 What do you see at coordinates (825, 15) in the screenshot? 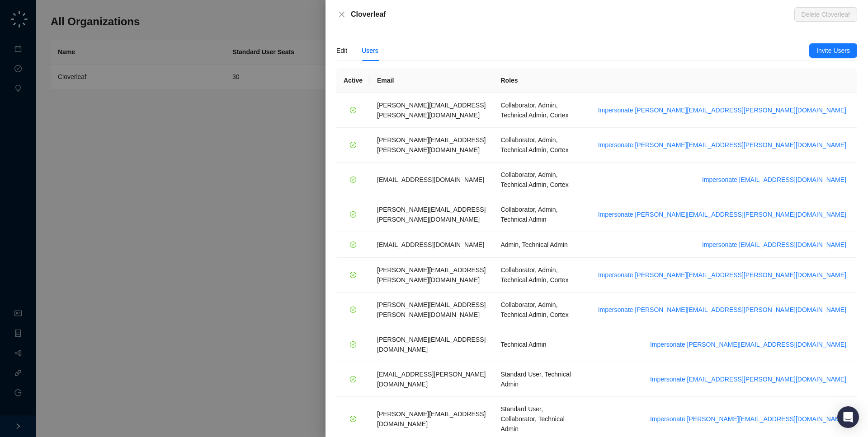
I see `button: Delete Cloverleaf` at bounding box center [825, 15].